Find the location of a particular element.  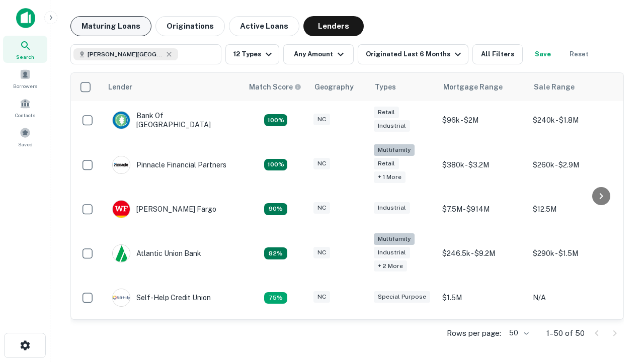

div: Matching Properties: 10, hasApolloMatch: undefined is located at coordinates (276, 298).